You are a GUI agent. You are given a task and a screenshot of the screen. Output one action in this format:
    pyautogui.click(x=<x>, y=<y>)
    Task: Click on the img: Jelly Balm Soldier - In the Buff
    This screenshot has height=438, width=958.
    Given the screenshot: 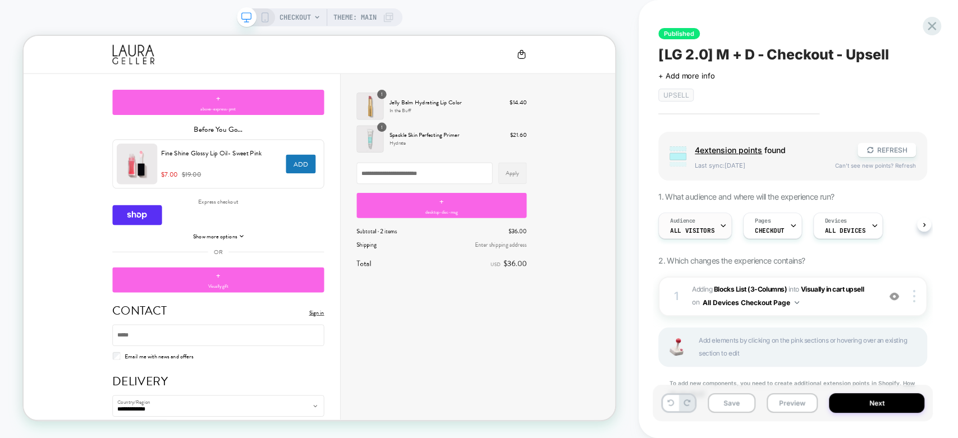 What is the action you would take?
    pyautogui.click(x=462, y=94)
    